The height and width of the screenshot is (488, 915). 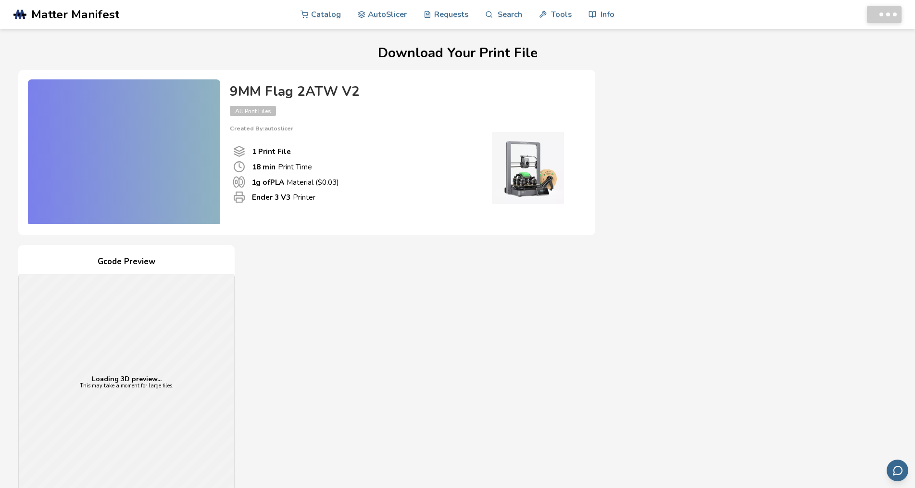 I want to click on span: Printer, so click(x=239, y=197).